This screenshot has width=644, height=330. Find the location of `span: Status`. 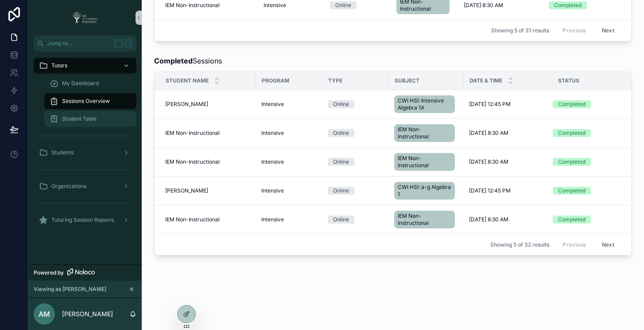

span: Status is located at coordinates (569, 81).